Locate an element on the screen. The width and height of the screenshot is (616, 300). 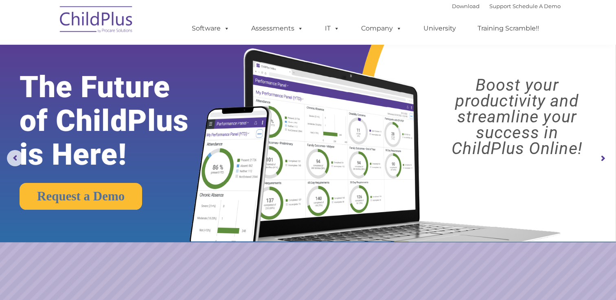
a: Support is located at coordinates (500, 6).